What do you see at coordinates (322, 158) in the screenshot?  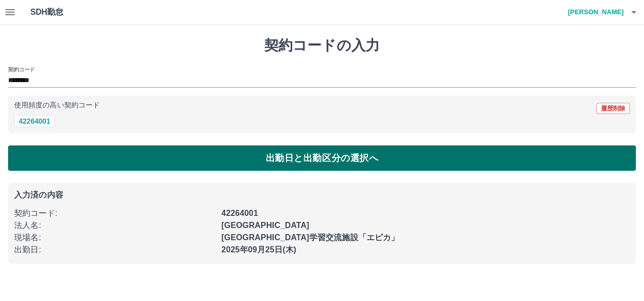 I see `button: 出勤日と出勤区分の選択へ` at bounding box center [322, 158].